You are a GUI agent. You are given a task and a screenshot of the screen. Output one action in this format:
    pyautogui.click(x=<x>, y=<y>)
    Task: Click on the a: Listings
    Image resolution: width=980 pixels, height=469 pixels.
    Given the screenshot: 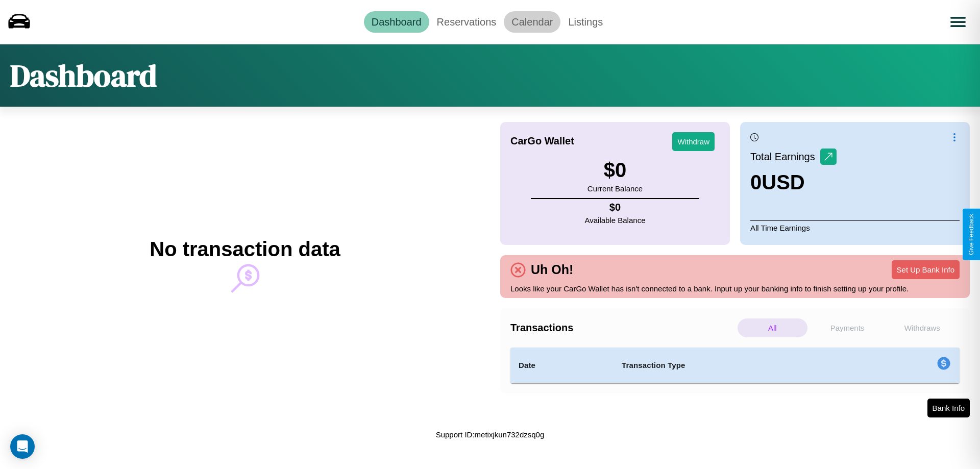 What is the action you would take?
    pyautogui.click(x=586, y=22)
    